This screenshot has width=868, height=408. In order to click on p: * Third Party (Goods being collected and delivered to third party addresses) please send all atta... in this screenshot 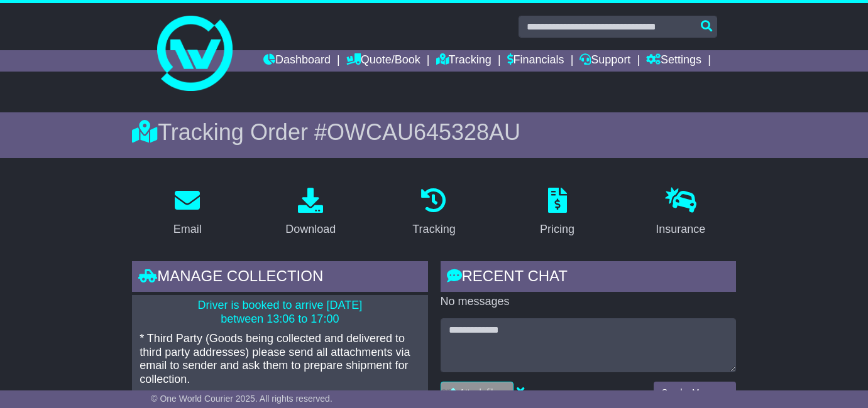, I will do `click(279, 359)`.